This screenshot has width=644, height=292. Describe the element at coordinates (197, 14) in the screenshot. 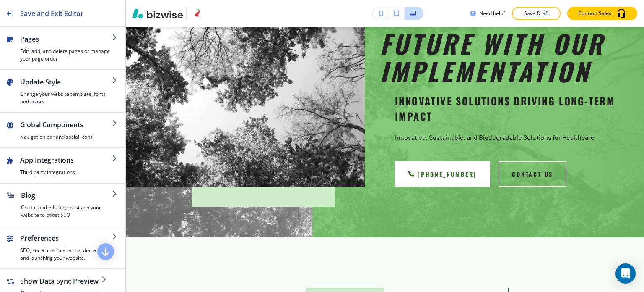

I see `img: Your Logo` at that location.